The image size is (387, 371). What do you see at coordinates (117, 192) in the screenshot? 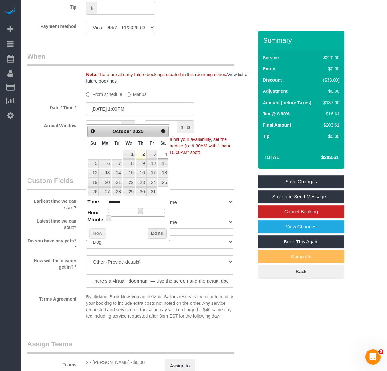
I see `a: 28` at bounding box center [117, 192].